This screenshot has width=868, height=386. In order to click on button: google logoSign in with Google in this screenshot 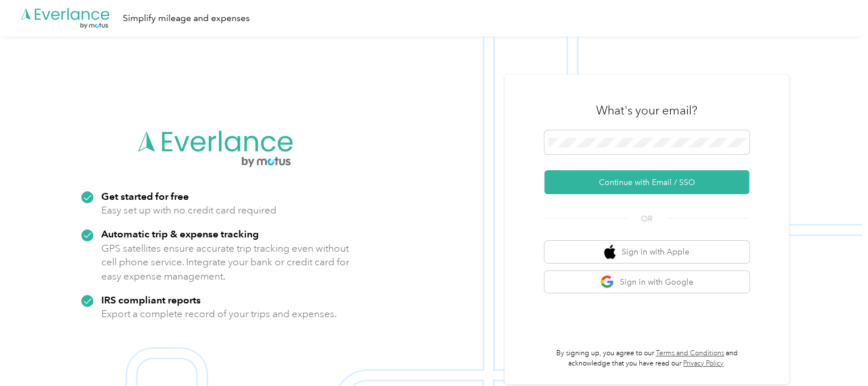, I will do `click(647, 282)`.